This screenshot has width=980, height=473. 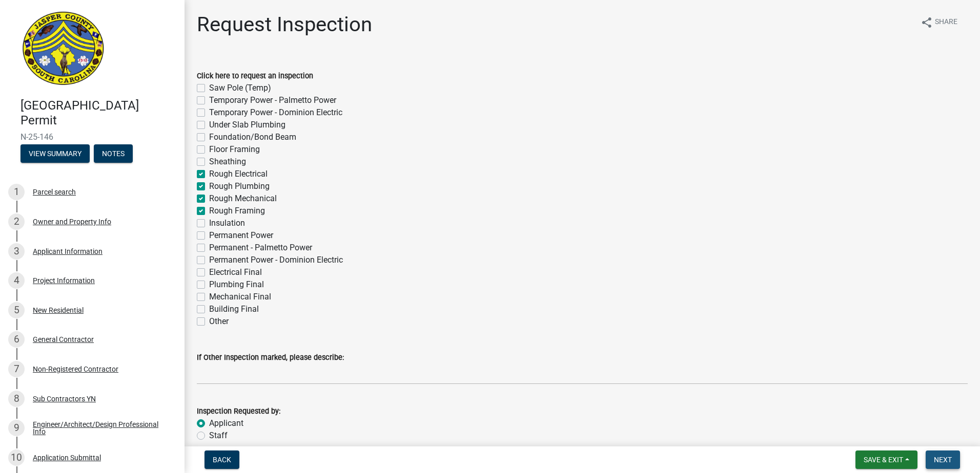 I want to click on button: View Summary, so click(x=55, y=154).